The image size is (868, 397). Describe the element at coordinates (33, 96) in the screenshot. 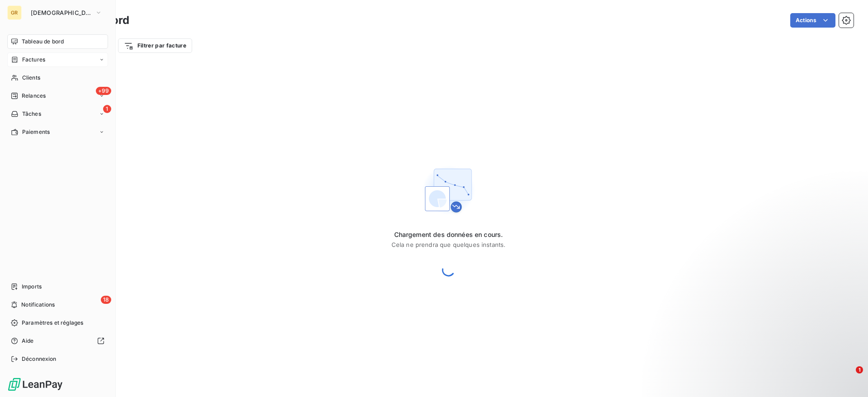

I see `span: Relances` at that location.